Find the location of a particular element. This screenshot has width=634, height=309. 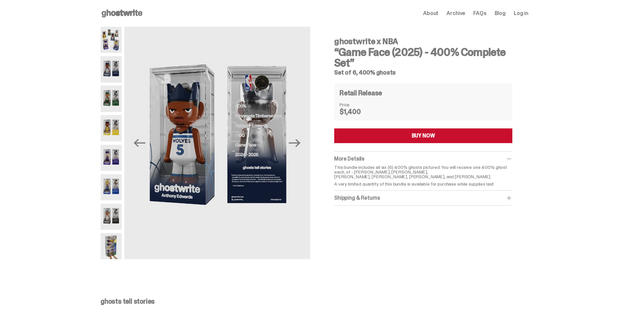

h4: ghostwrite x NBA is located at coordinates (423, 41).